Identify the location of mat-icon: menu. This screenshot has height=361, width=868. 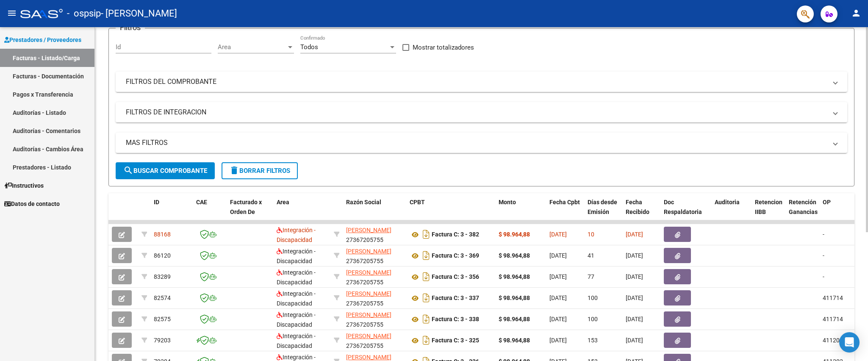
(12, 13).